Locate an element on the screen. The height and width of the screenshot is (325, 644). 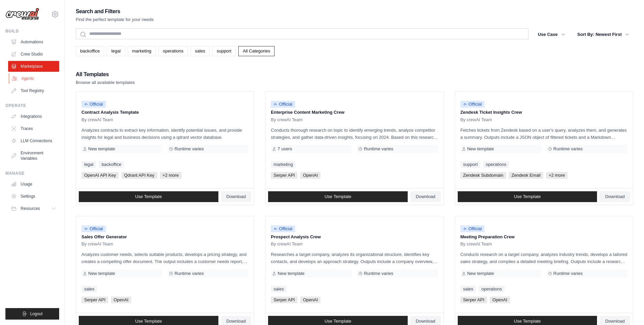
span: Zendesk Email is located at coordinates (526, 175).